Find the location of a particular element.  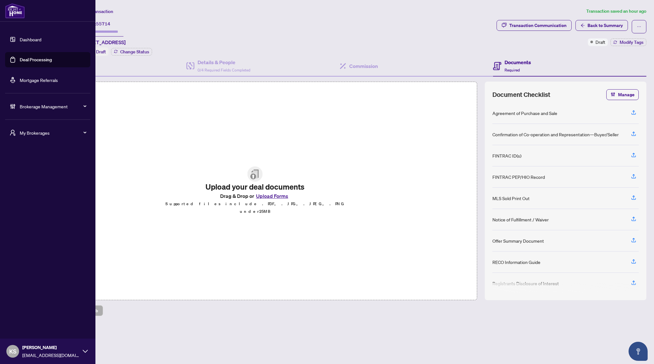

div: Agreement of Purchase and Sale is located at coordinates (525, 113).